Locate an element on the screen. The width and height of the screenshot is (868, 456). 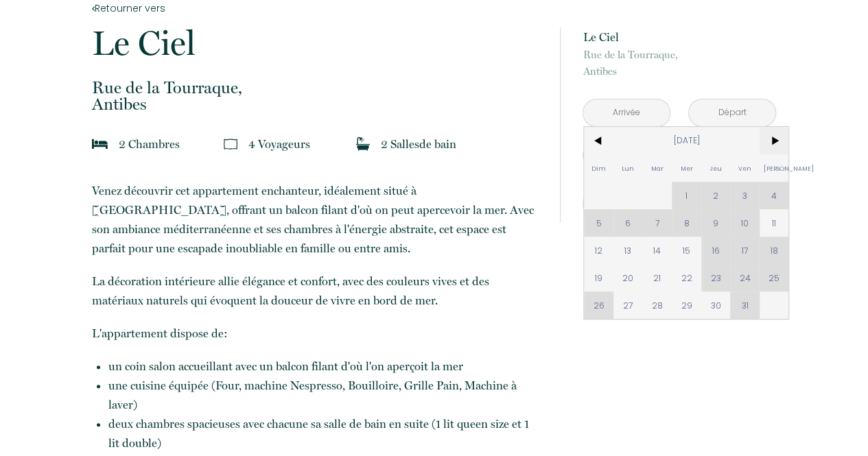
p: L'appartement dispose de: is located at coordinates (317, 333).